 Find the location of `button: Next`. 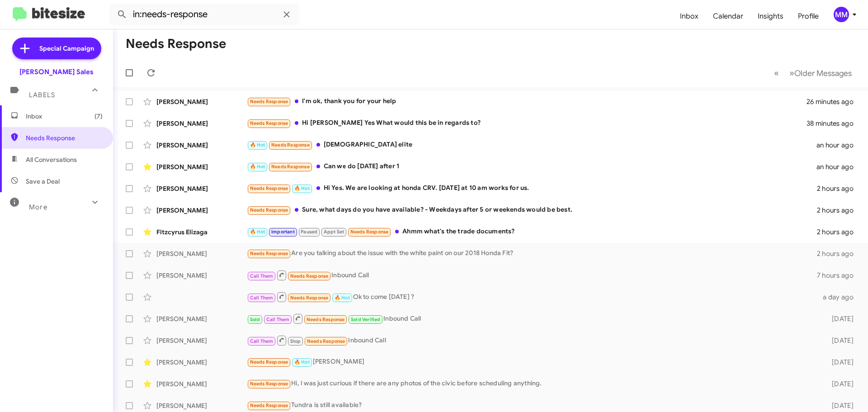

button: Next is located at coordinates (821, 73).